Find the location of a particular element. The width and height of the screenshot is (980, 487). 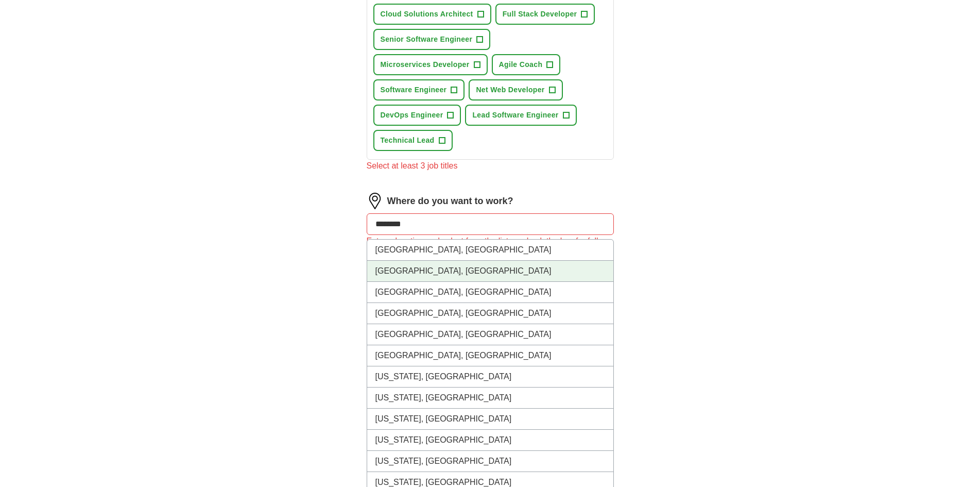

span: Cloud Solutions Architect is located at coordinates (427, 14).